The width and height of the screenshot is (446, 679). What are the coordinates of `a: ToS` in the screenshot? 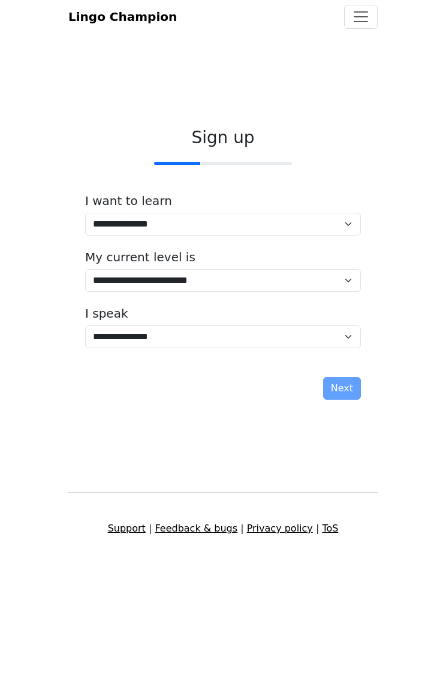 It's located at (329, 528).